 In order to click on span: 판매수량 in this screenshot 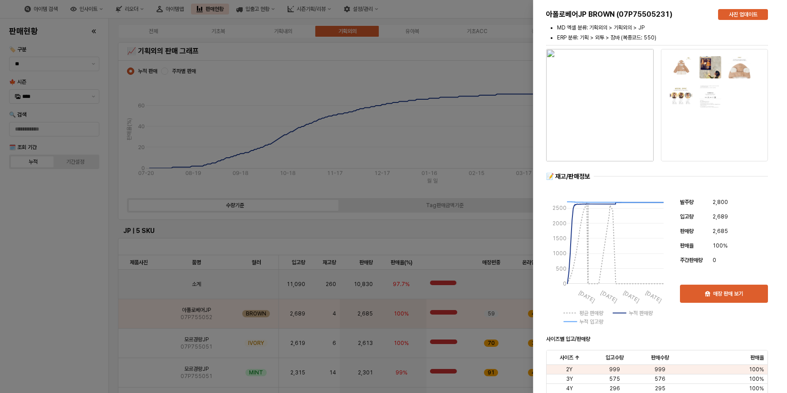, I will do `click(660, 358)`.